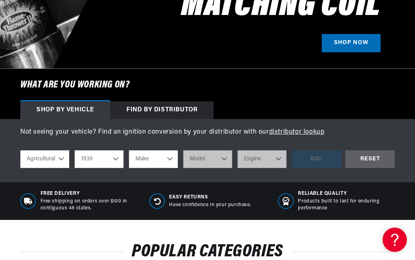 The height and width of the screenshot is (260, 415). What do you see at coordinates (99, 159) in the screenshot?
I see `select: Year` at bounding box center [99, 159].